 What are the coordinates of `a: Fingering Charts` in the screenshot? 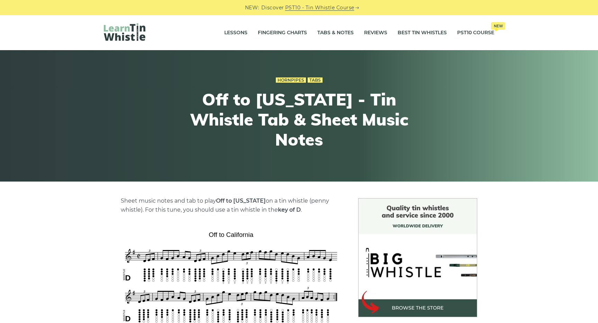 It's located at (282, 33).